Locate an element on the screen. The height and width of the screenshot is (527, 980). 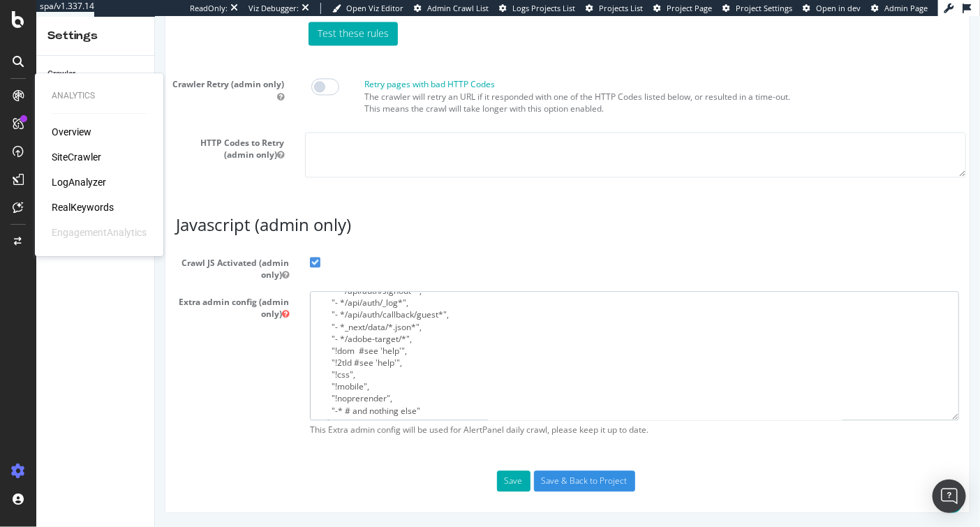
span: Project Settings is located at coordinates (763, 8).